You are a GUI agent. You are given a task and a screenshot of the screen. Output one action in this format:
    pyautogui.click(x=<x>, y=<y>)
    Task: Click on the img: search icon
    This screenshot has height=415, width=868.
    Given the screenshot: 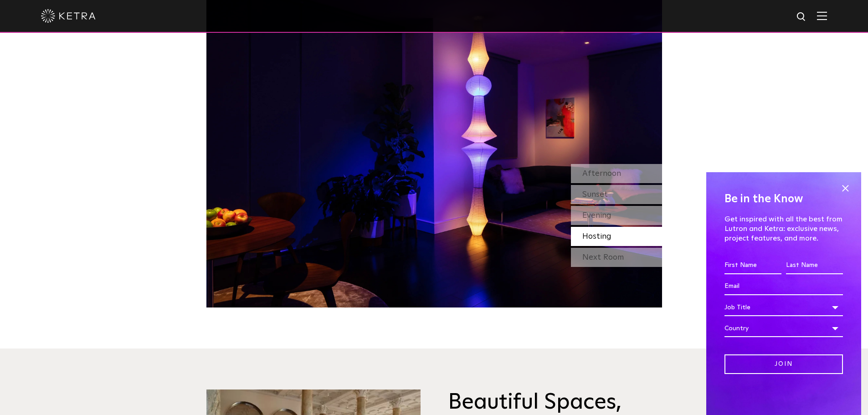 What is the action you would take?
    pyautogui.click(x=801, y=17)
    